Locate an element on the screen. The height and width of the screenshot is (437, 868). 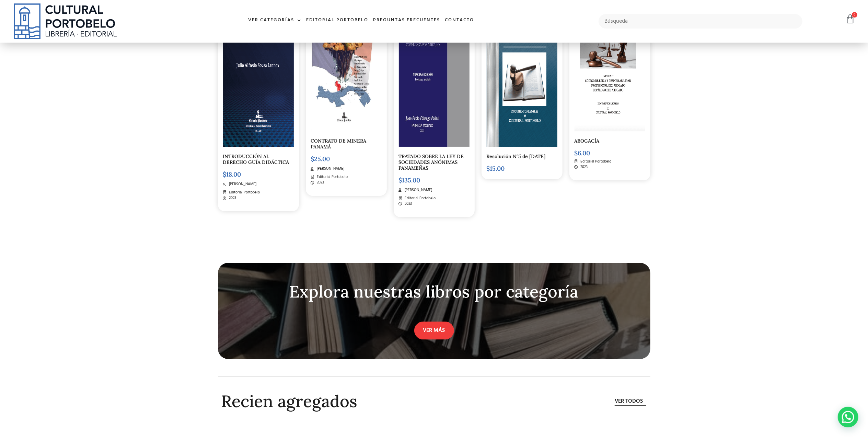
h2: Recien agregados is located at coordinates (389, 401).